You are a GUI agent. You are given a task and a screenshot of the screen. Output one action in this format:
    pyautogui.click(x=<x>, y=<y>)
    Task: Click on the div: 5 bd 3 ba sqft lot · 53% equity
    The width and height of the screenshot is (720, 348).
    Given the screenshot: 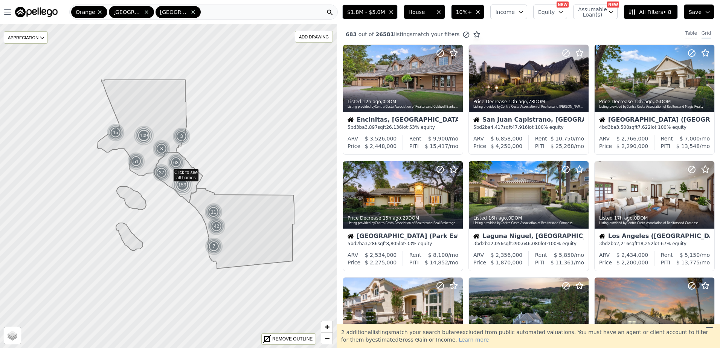 What is the action you would take?
    pyautogui.click(x=403, y=127)
    